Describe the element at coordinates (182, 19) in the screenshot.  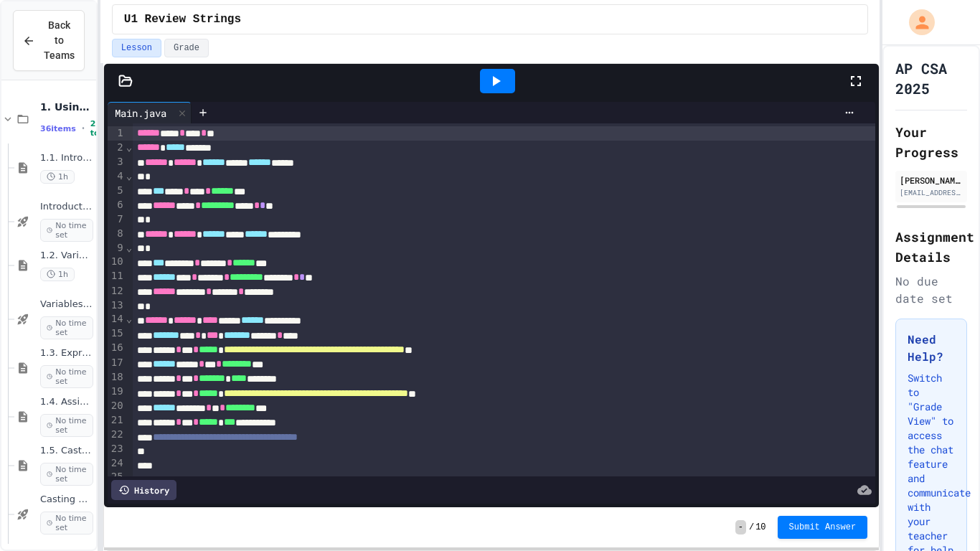
I see `span: U1 Review Strings` at that location.